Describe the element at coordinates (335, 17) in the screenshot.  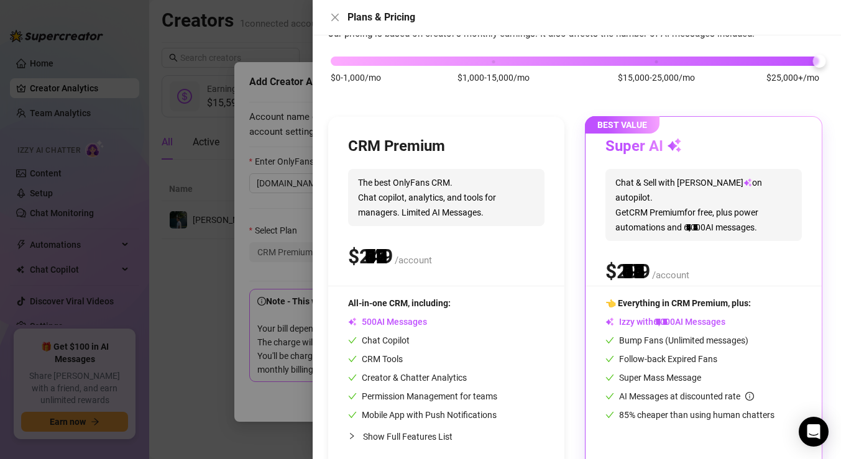
I see `button: Close` at that location.